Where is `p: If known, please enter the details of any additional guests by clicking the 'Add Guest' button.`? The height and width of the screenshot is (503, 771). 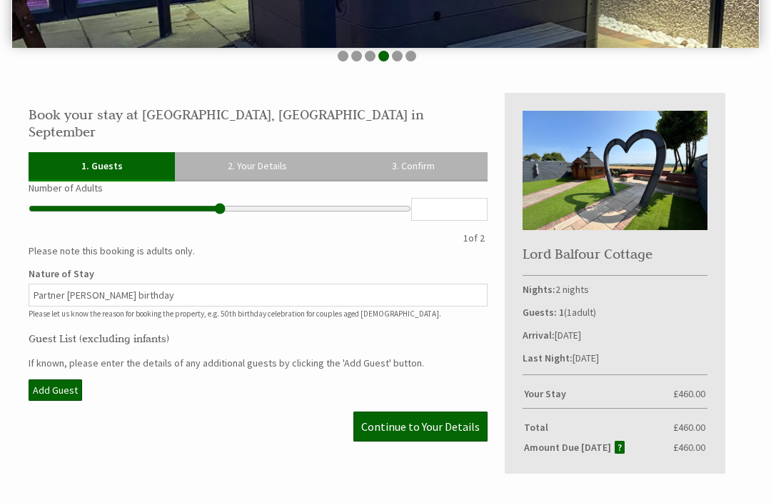 p: If known, please enter the details of any additional guests by clicking the 'Add Guest' button. is located at coordinates (258, 363).